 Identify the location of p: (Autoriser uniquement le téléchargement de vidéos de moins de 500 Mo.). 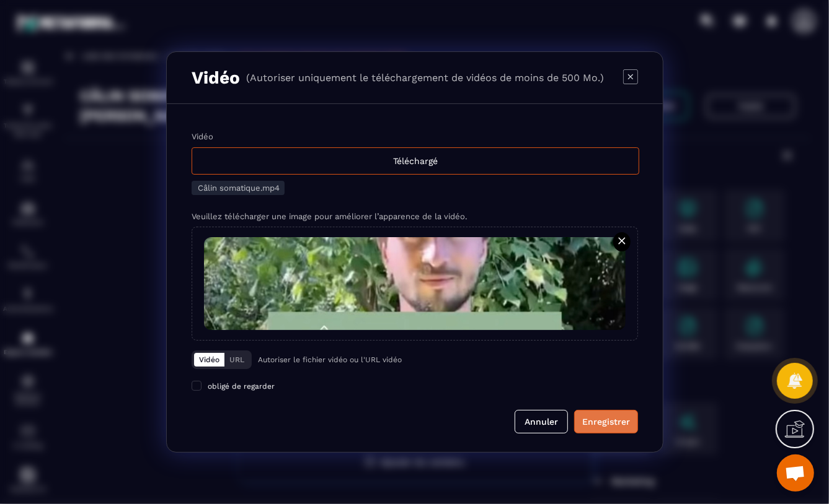
(425, 77).